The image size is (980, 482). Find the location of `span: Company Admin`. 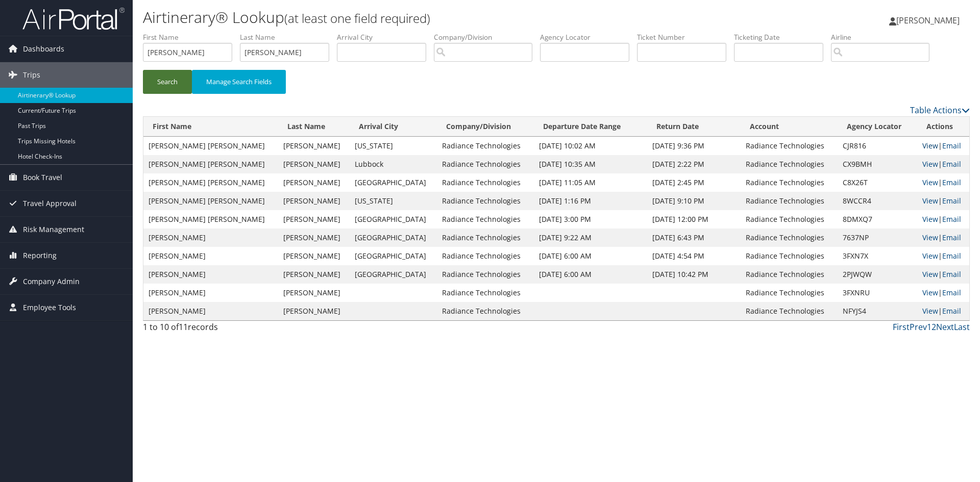

span: Company Admin is located at coordinates (51, 282).